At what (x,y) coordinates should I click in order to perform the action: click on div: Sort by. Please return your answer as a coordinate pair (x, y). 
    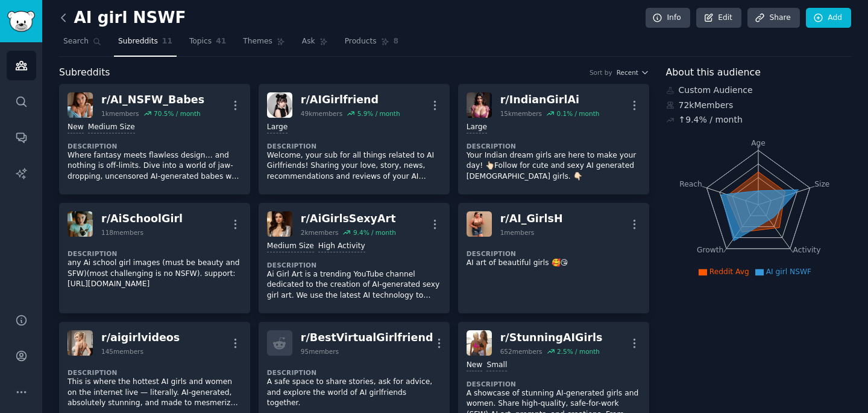
    Looking at the image, I should click on (601, 73).